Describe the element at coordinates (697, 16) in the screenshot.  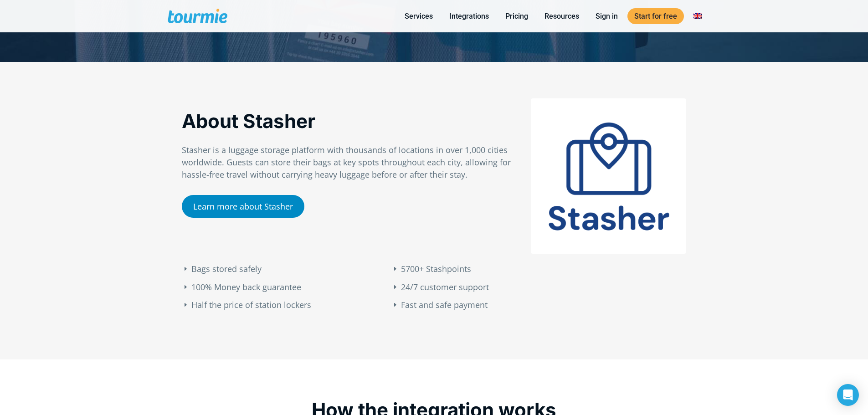
I see `a: Switch to` at that location.